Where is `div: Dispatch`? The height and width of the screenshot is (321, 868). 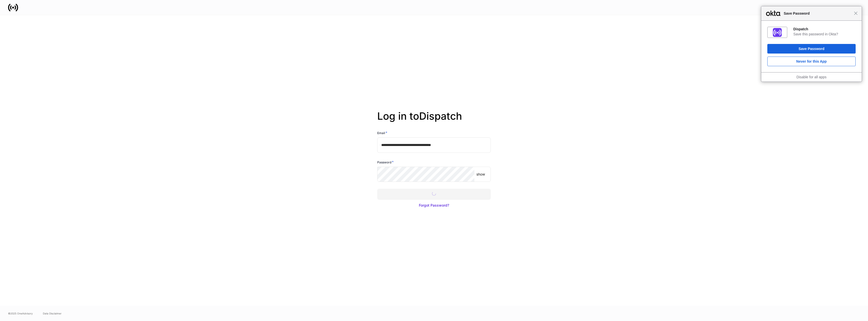
div: Dispatch is located at coordinates (824, 29).